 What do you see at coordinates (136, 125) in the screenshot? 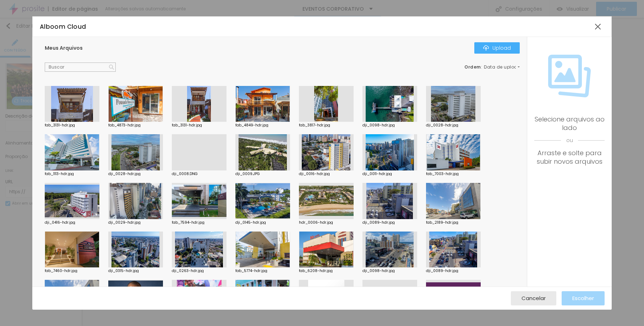
I see `div: fab_4873-hdr.jpg` at bounding box center [136, 125].